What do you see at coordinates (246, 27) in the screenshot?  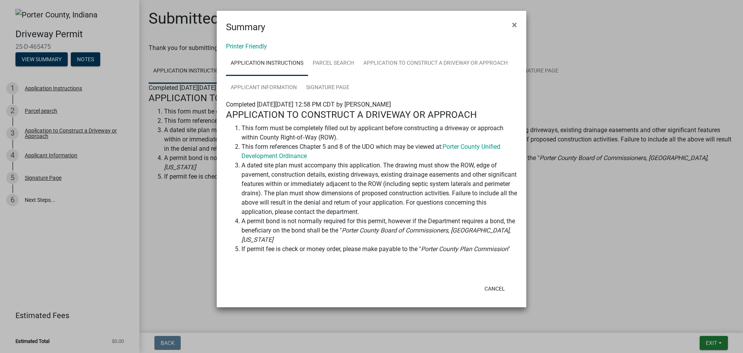 I see `h4: Summary` at bounding box center [246, 27].